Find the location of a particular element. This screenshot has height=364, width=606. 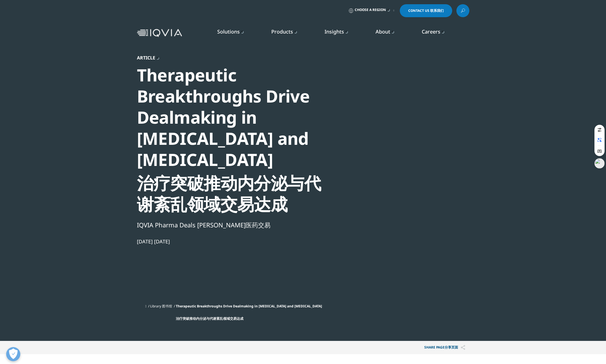

a: Contact Us 联系我们 is located at coordinates (426, 10).